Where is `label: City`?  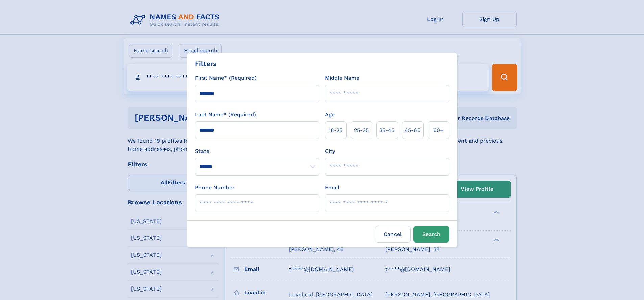
label: City is located at coordinates (330, 151).